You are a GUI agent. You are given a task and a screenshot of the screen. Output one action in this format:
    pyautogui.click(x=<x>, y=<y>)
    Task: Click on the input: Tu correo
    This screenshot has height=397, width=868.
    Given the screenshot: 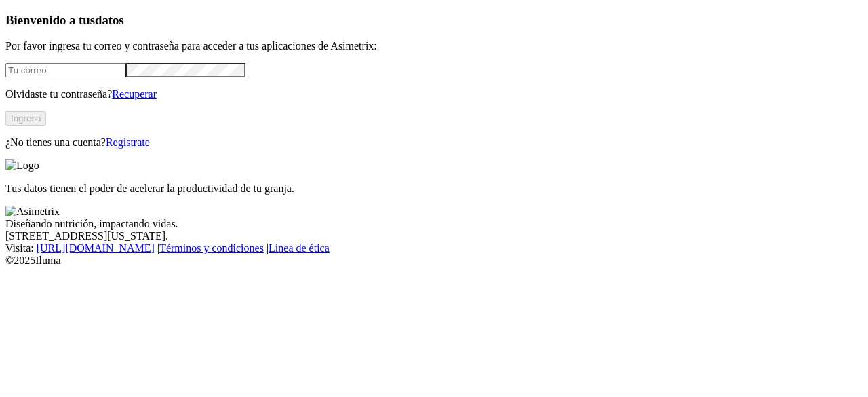 What is the action you would take?
    pyautogui.click(x=65, y=70)
    